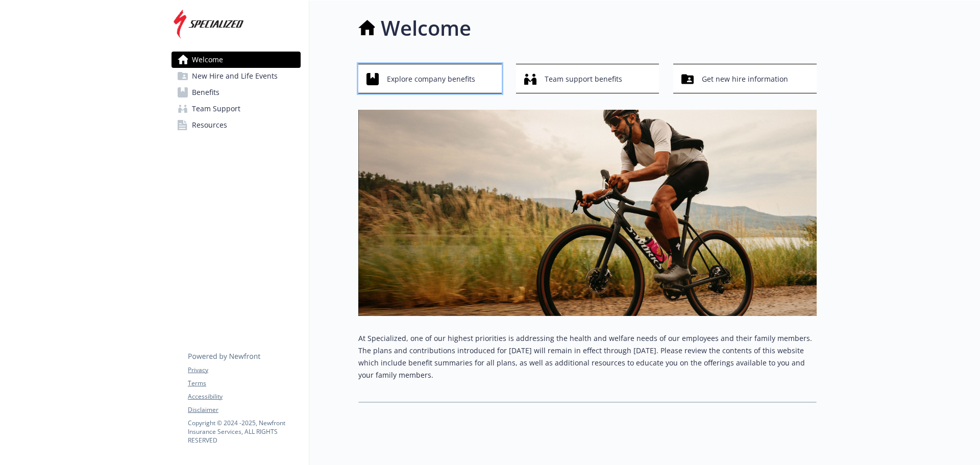  Describe the element at coordinates (588, 213) in the screenshot. I see `img: overview page banner` at that location.